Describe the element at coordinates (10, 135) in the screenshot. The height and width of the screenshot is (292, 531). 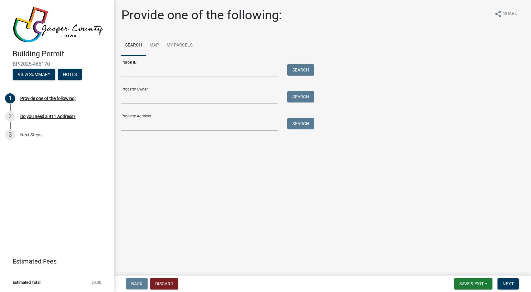
I see `div: 3` at that location.